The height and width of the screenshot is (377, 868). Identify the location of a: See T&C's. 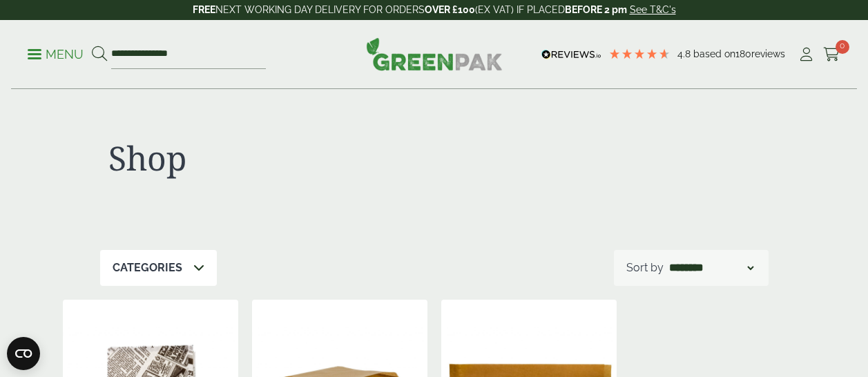
(652, 10).